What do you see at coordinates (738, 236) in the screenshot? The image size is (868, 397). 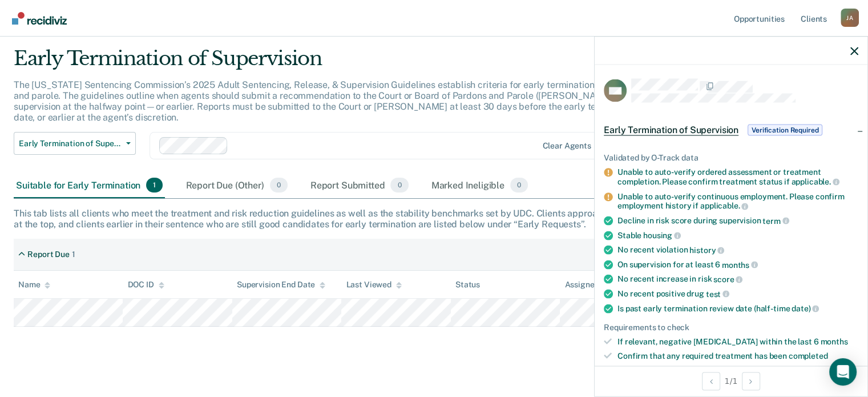 I see `div: Stable` at bounding box center [738, 236].